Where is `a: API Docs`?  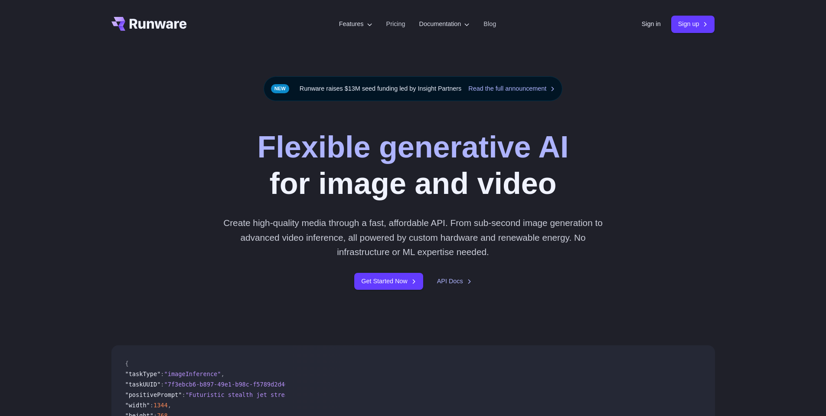
a: API Docs is located at coordinates (455, 281).